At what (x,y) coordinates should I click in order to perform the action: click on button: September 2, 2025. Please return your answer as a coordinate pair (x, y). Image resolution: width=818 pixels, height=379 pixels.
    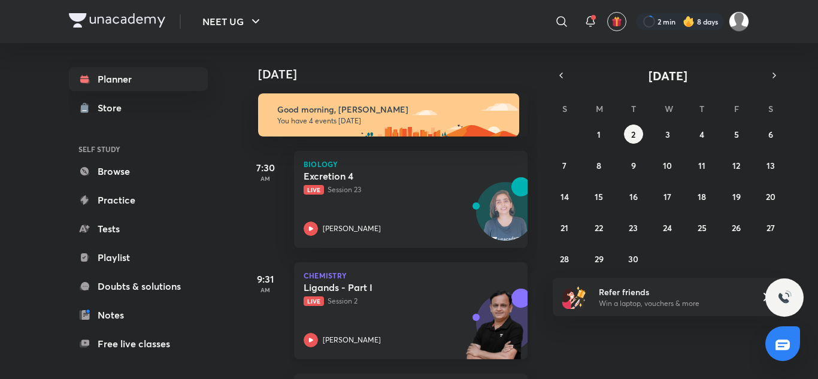
    Looking at the image, I should click on (633, 134).